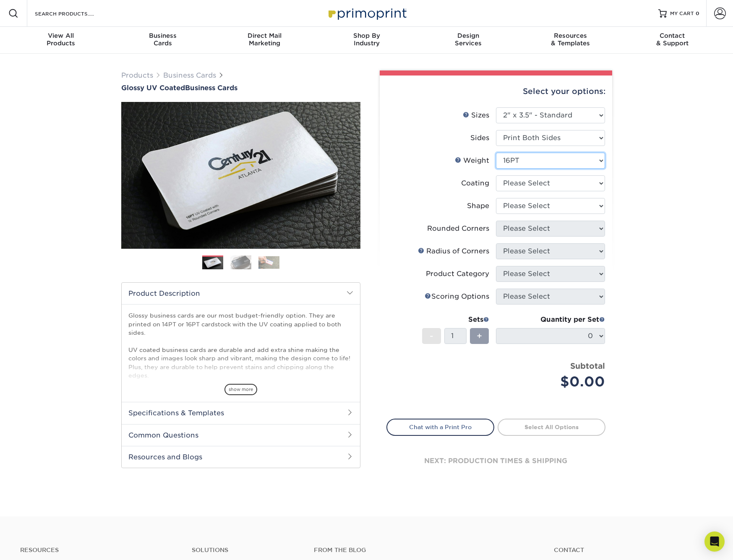 Image resolution: width=733 pixels, height=560 pixels. Describe the element at coordinates (241, 412) in the screenshot. I see `h2: Specifications & Templates` at that location.